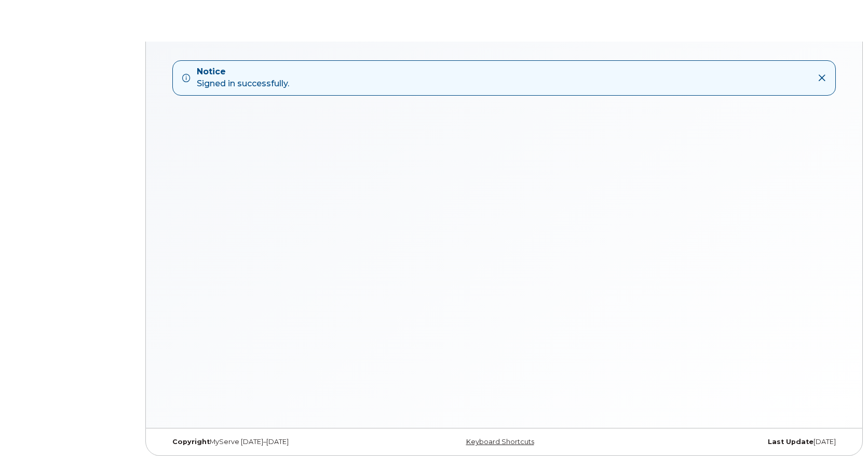 The image size is (868, 456). Describe the element at coordinates (243, 78) in the screenshot. I see `div: Signed in successfully.` at that location.